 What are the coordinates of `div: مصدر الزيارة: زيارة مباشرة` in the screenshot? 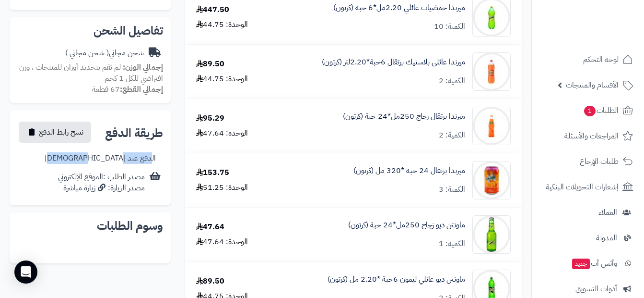 It's located at (101, 187).